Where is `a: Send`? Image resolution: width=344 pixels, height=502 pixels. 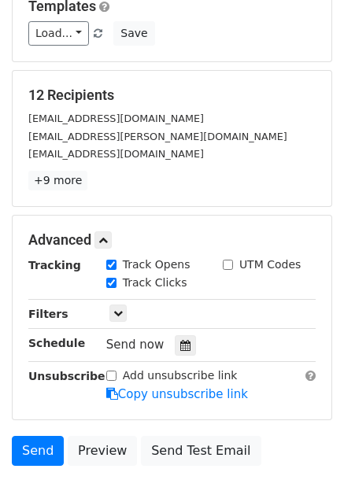
a: Send is located at coordinates (38, 451).